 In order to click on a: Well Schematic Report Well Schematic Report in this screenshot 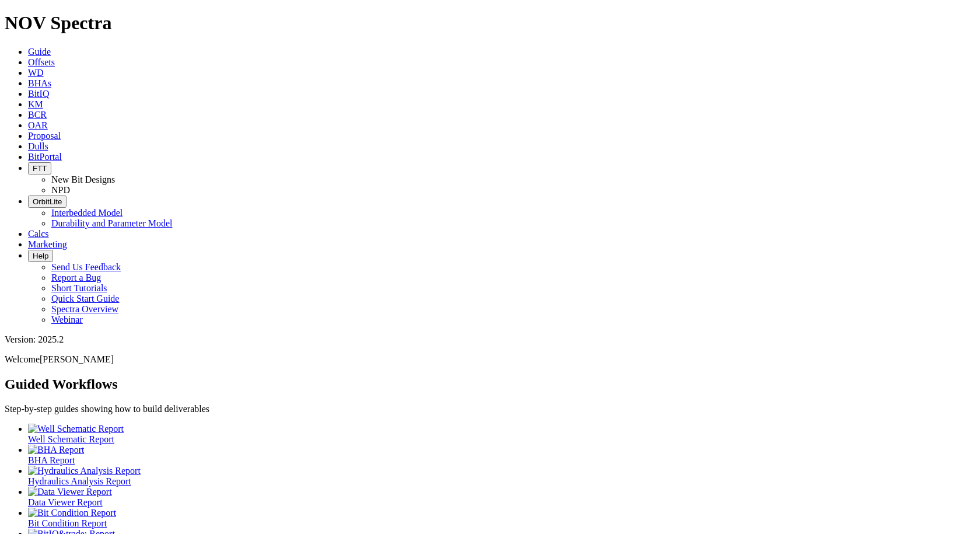, I will do `click(501, 434)`.